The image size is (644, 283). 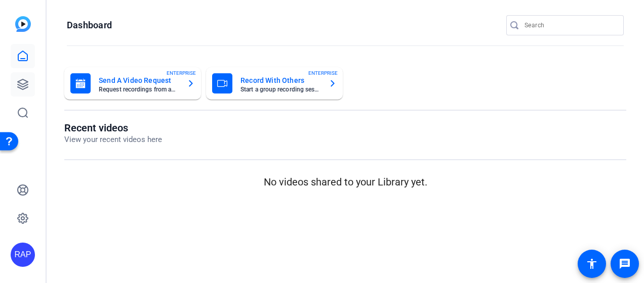 I want to click on h1: Recent videos, so click(x=113, y=128).